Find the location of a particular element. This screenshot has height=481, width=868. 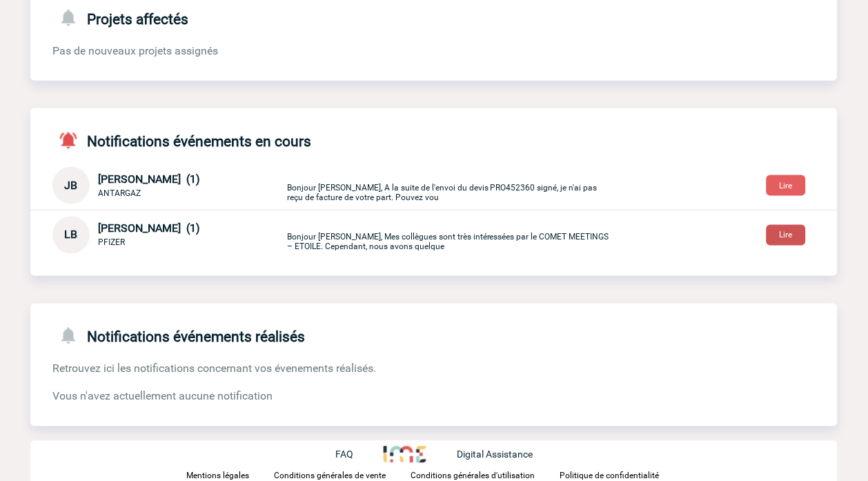

h4: Notifications événements en cours is located at coordinates (182, 140).